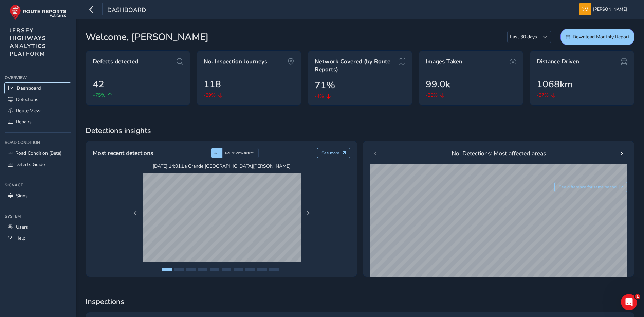 The image size is (644, 317). Describe the element at coordinates (334, 153) in the screenshot. I see `button: See more` at that location.